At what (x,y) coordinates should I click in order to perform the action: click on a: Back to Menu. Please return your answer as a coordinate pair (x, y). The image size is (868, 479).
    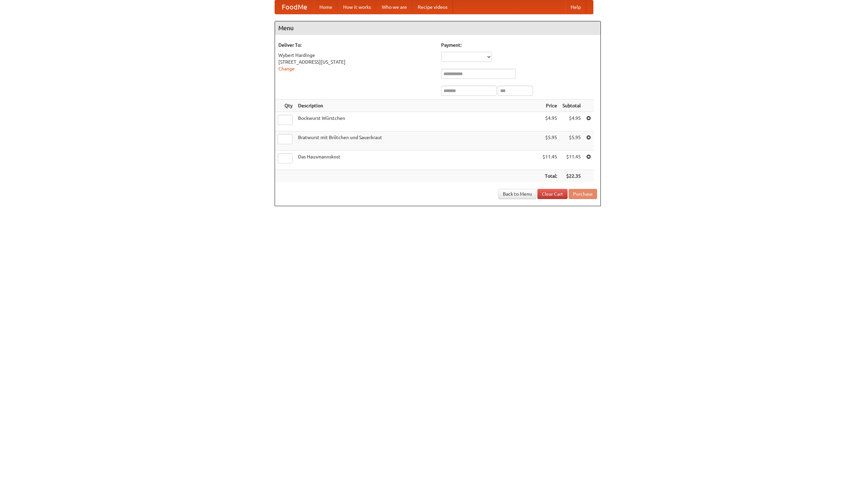
    Looking at the image, I should click on (517, 194).